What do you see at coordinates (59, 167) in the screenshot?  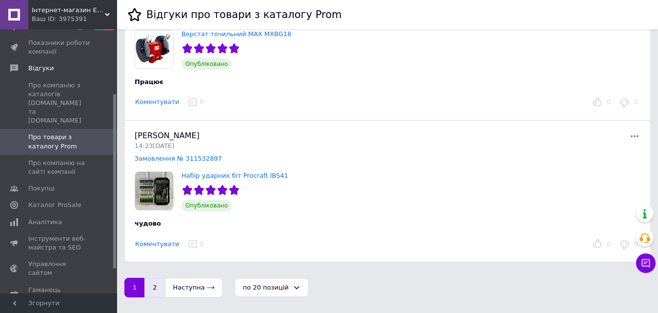 I see `span: Про компанію на сайті компанії` at bounding box center [59, 167].